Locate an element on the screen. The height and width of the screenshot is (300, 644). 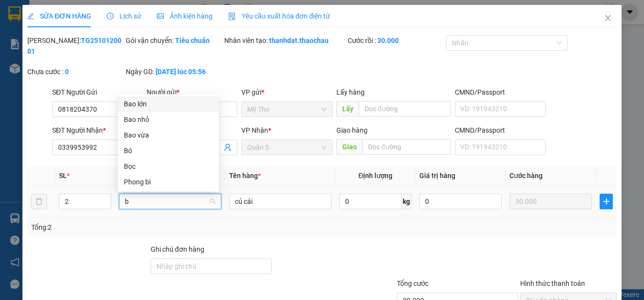
span: Giao hàng is located at coordinates (352, 131).